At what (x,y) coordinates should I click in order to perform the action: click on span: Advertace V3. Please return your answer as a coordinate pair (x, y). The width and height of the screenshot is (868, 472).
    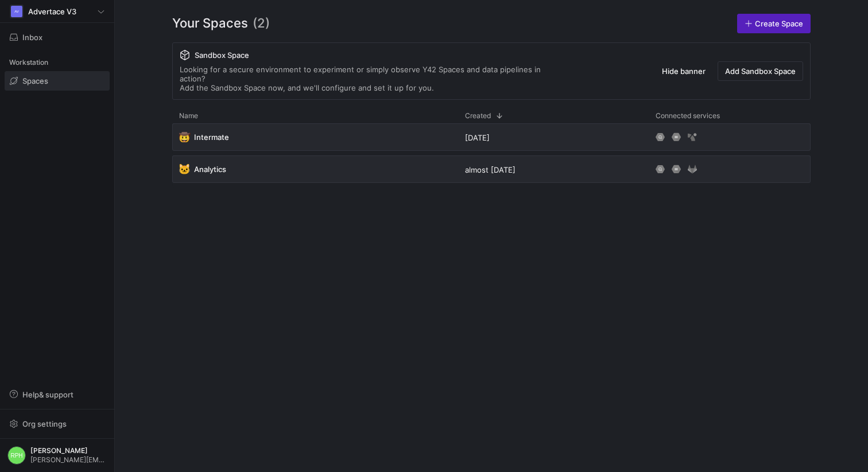
    Looking at the image, I should click on (52, 11).